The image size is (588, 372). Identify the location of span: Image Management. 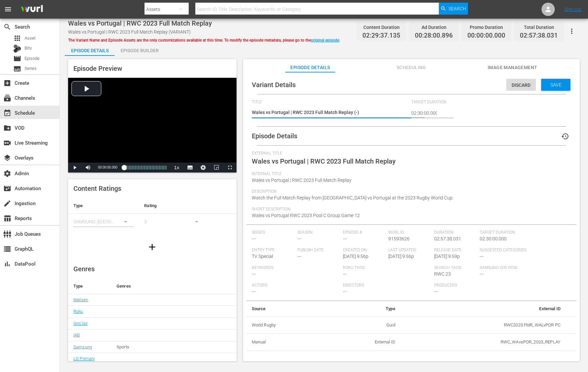
(513, 68).